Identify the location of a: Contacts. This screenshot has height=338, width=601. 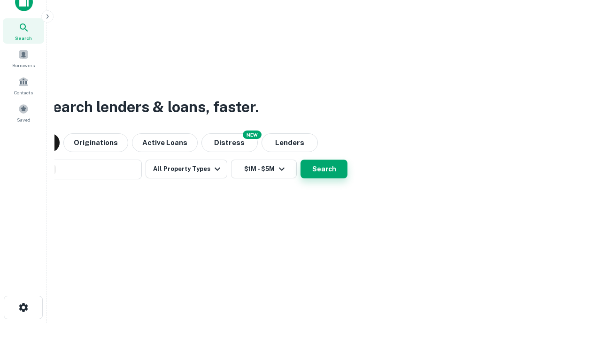
(23, 85).